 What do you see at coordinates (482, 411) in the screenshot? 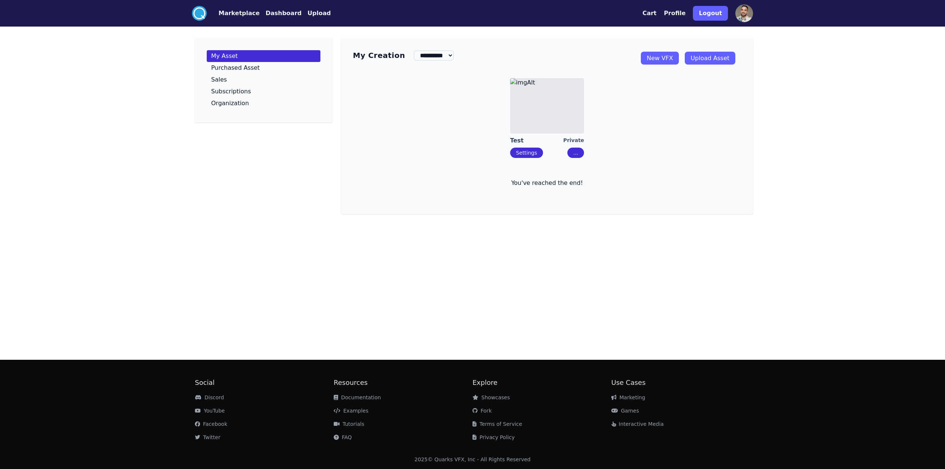
I see `a: Fork` at bounding box center [482, 411].